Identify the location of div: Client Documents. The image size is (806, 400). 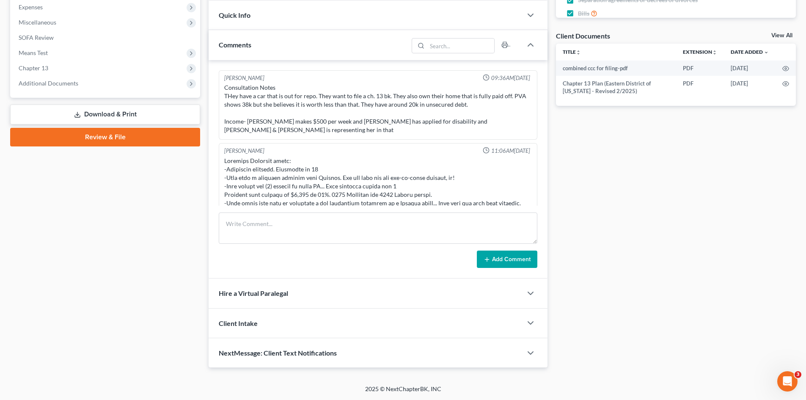
(583, 36).